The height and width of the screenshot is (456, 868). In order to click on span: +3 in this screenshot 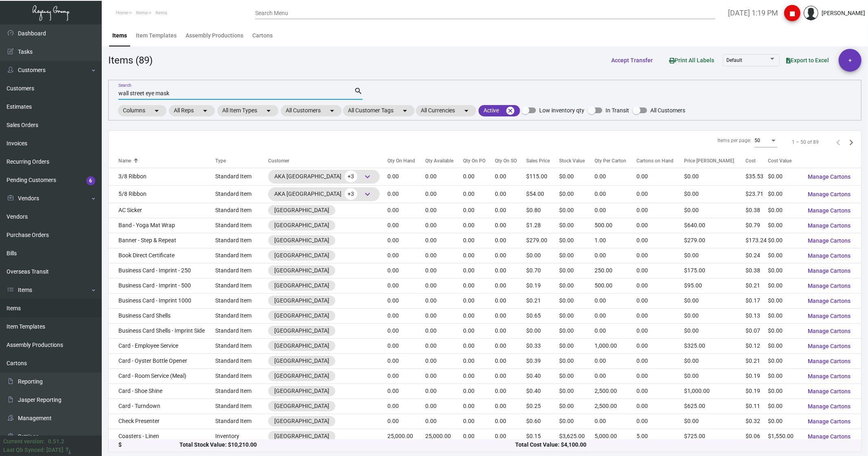, I will do `click(351, 194)`.